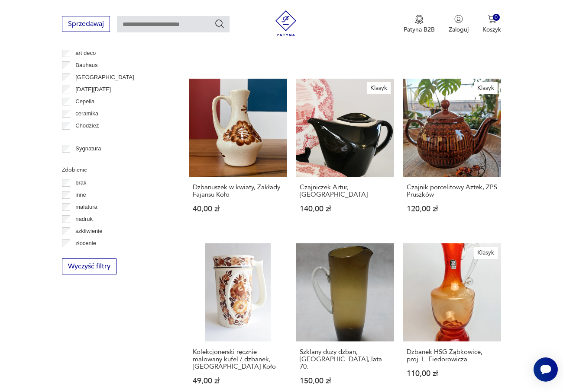 The image size is (563, 392). What do you see at coordinates (419, 24) in the screenshot?
I see `a: Ikona medaluPatyna B2B` at bounding box center [419, 24].